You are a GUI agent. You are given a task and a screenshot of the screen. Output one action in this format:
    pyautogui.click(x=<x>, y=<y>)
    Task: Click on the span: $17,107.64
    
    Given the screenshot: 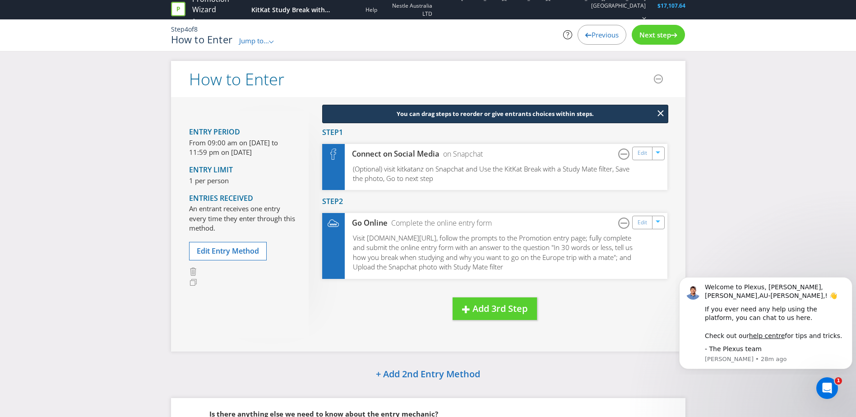 What is the action you would take?
    pyautogui.click(x=672, y=5)
    